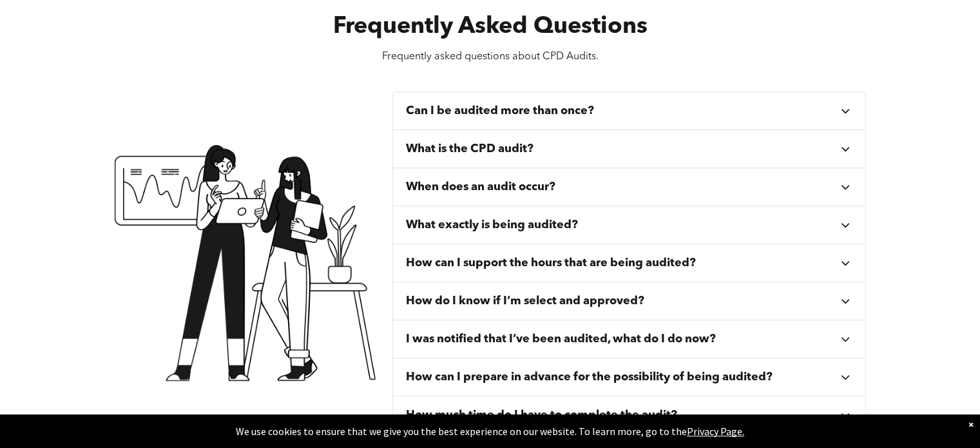  Describe the element at coordinates (470, 149) in the screenshot. I see `h3: What is the CPD audit?` at that location.